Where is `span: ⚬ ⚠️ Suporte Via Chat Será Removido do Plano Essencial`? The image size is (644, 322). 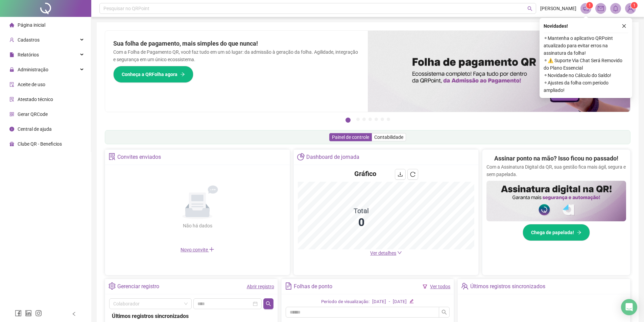
span: ⚬ ⚠️ Suporte Via Chat Será Removido do Plano Essencial is located at coordinates (586, 64).